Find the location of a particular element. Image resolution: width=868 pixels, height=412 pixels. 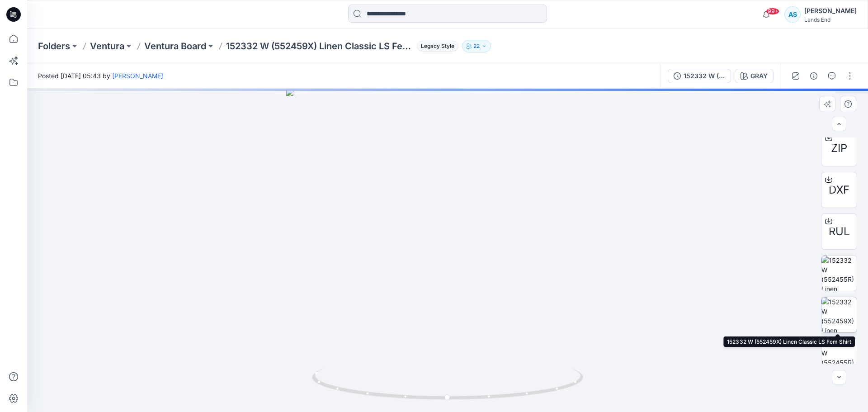

a: Ventura is located at coordinates (107, 46).